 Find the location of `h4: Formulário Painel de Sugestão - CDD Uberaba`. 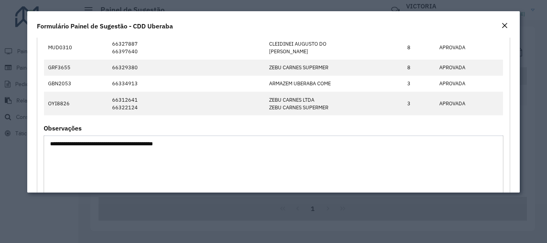

h4: Formulário Painel de Sugestão - CDD Uberaba is located at coordinates (105, 26).